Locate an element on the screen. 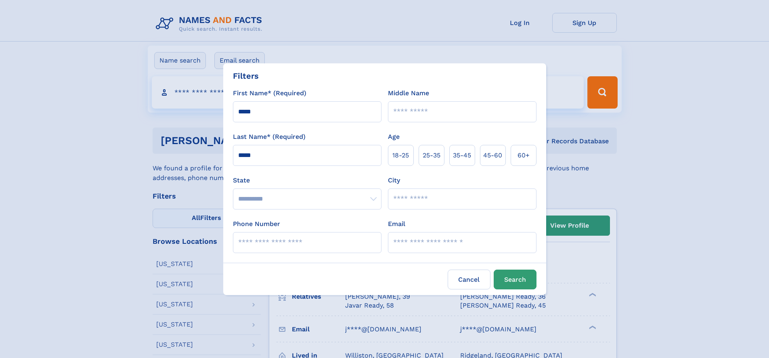  span: 18‑25 is located at coordinates (401, 155).